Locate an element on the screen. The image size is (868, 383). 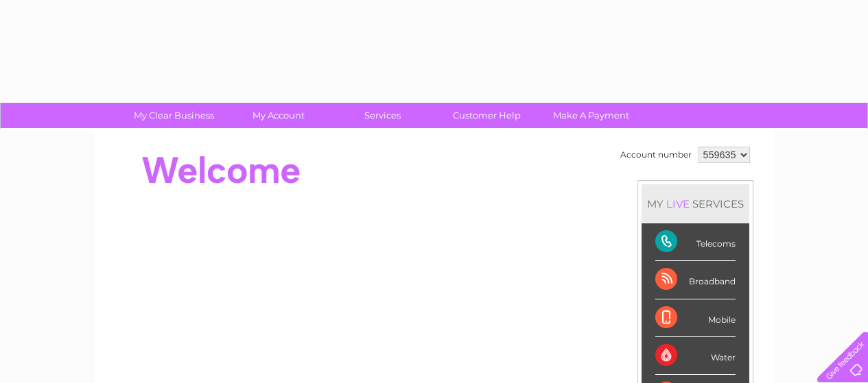
a: My Clear Business is located at coordinates (174, 115).